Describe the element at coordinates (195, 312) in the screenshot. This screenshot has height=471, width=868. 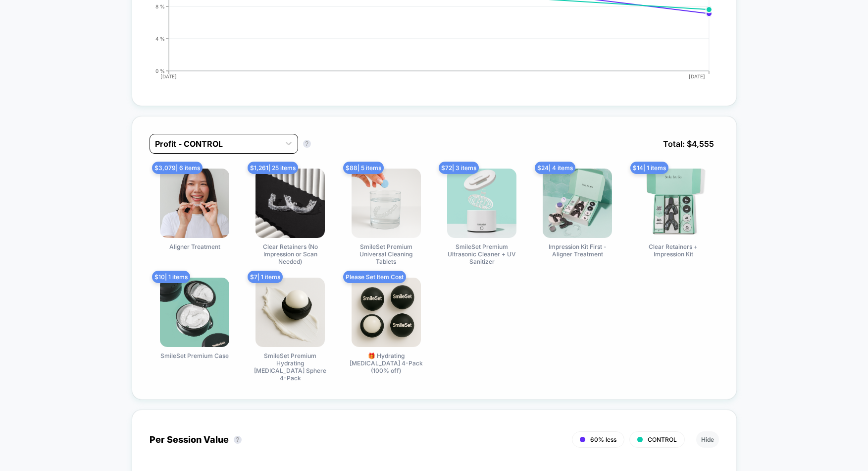
I see `img: SmileSet Premium Case` at that location.